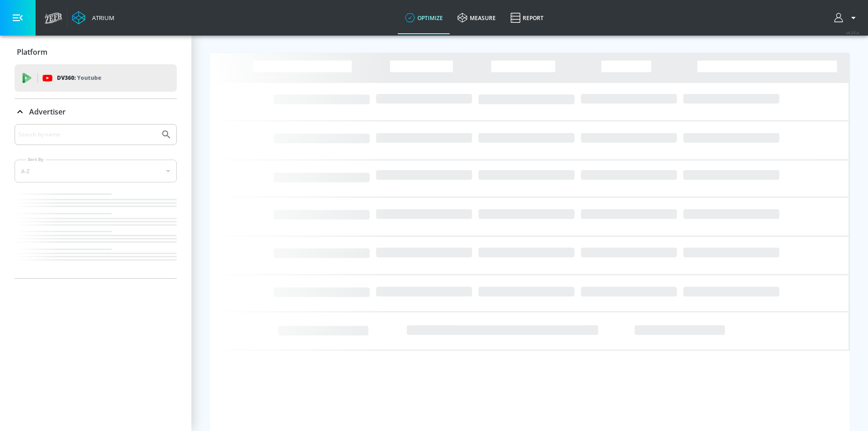 The width and height of the screenshot is (868, 431). Describe the element at coordinates (96, 52) in the screenshot. I see `div: Platform` at that location.